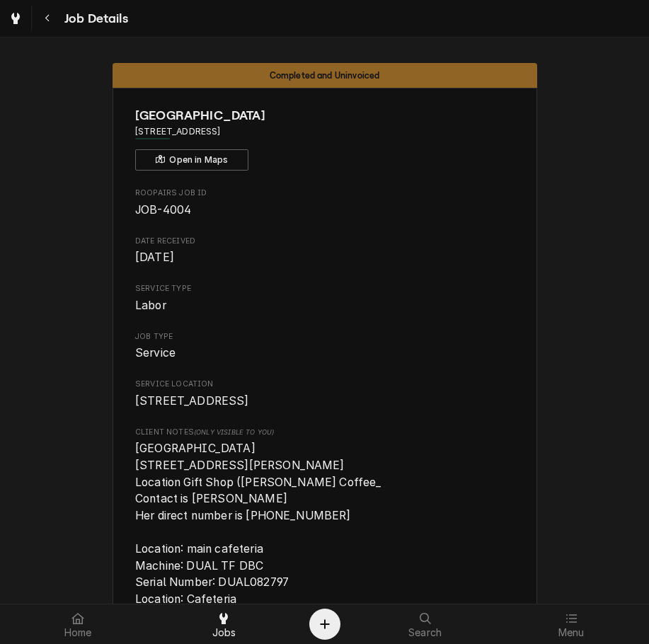 This screenshot has height=644, width=649. Describe the element at coordinates (225, 632) in the screenshot. I see `span: Jobs` at that location.